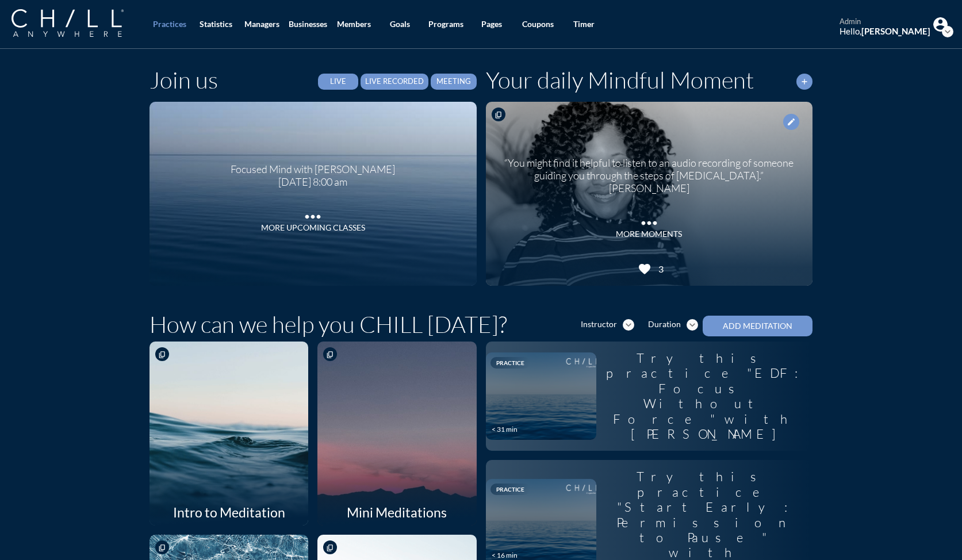  I want to click on div: Instructor, so click(598, 324).